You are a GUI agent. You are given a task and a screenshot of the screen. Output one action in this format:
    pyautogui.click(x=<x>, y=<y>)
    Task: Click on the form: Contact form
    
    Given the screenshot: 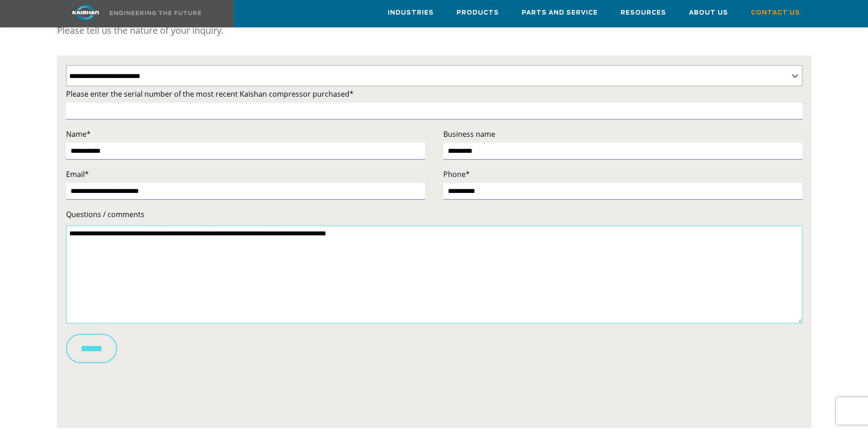 What is the action you would take?
    pyautogui.click(x=435, y=254)
    